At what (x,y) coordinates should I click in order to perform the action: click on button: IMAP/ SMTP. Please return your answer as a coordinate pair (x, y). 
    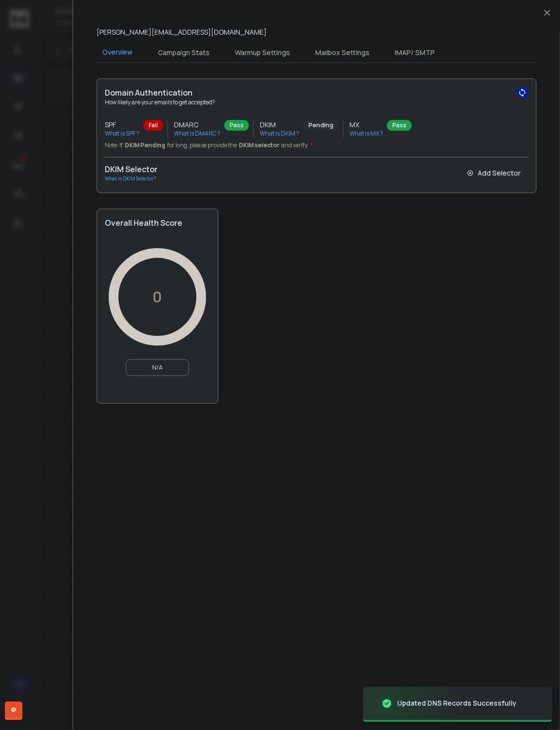
    Looking at the image, I should click on (415, 52).